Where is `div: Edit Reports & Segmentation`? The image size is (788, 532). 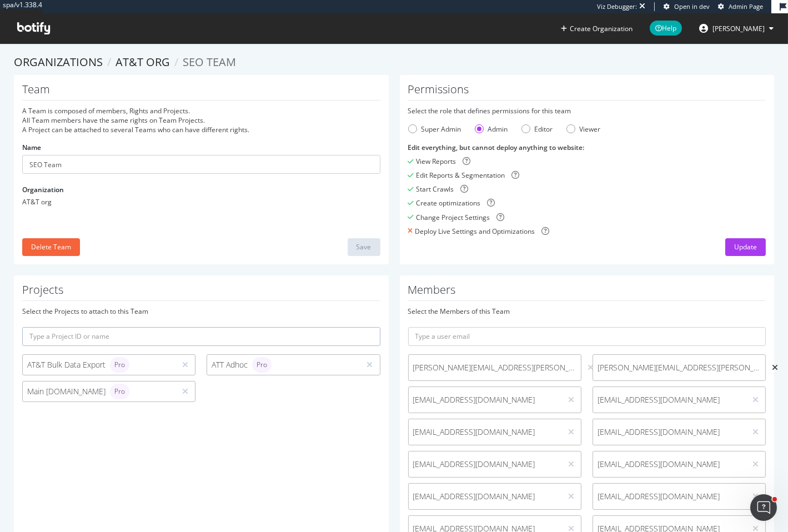 div: Edit Reports & Segmentation is located at coordinates (461, 175).